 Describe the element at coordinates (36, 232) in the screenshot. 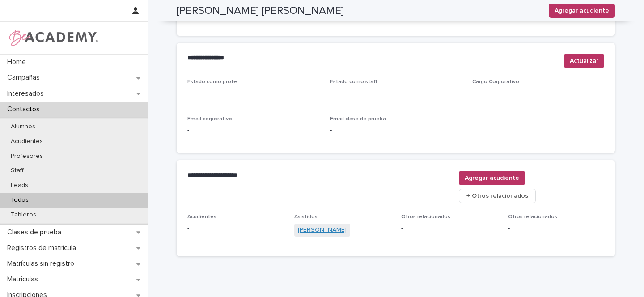

I see `p: Clases de prueba` at that location.